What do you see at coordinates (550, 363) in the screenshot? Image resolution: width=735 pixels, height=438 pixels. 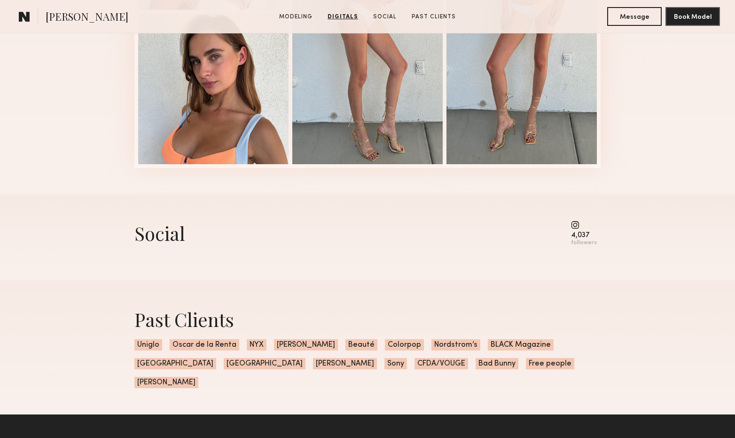 I see `span: Free people` at bounding box center [550, 363].